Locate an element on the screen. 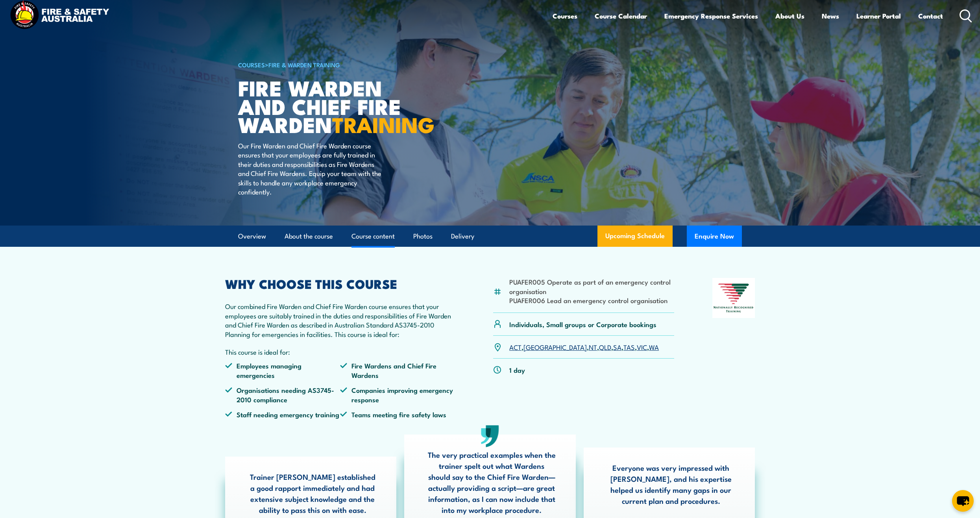 Image resolution: width=980 pixels, height=518 pixels. a: Course Calendar is located at coordinates (621, 16).